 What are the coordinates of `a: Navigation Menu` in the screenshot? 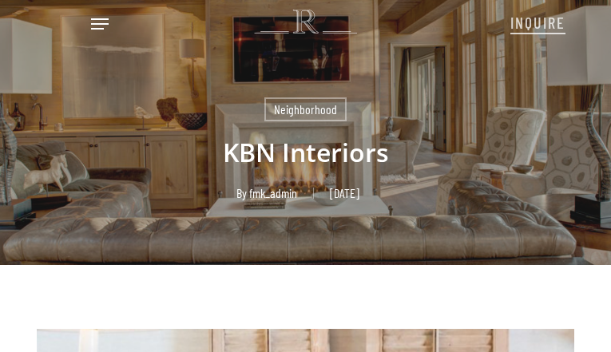 It's located at (100, 24).